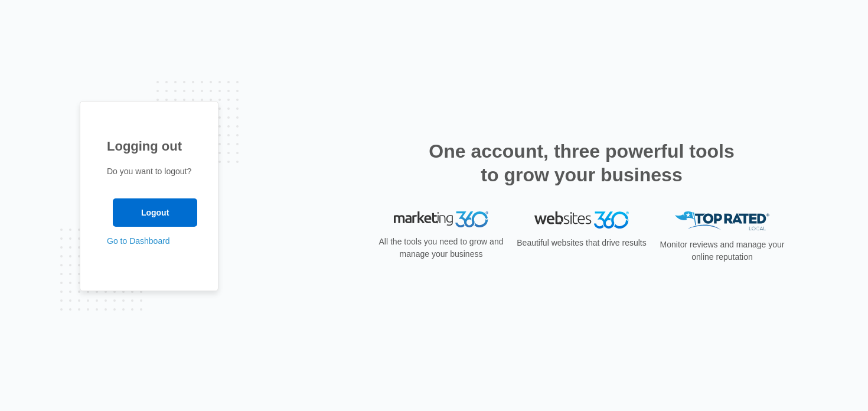  What do you see at coordinates (722, 251) in the screenshot?
I see `p: Monitor reviews and manage your online reputation` at bounding box center [722, 251].